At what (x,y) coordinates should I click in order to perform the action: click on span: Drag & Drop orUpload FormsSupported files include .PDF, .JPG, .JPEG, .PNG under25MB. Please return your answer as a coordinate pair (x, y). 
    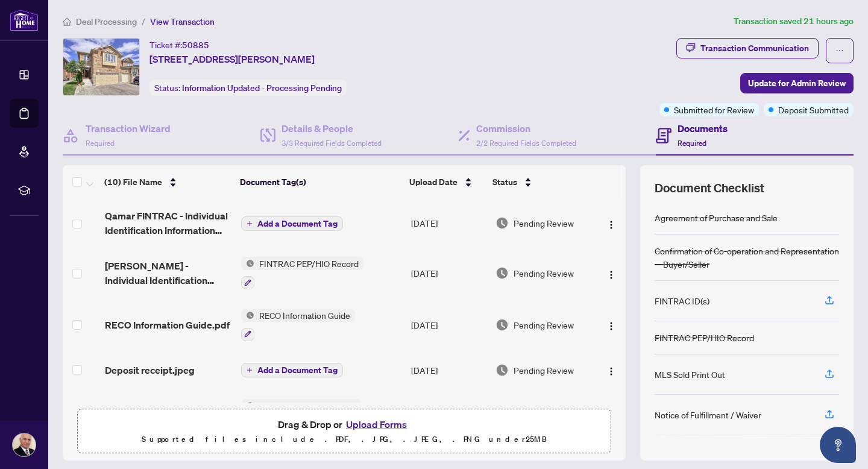
    Looking at the image, I should click on (344, 431).